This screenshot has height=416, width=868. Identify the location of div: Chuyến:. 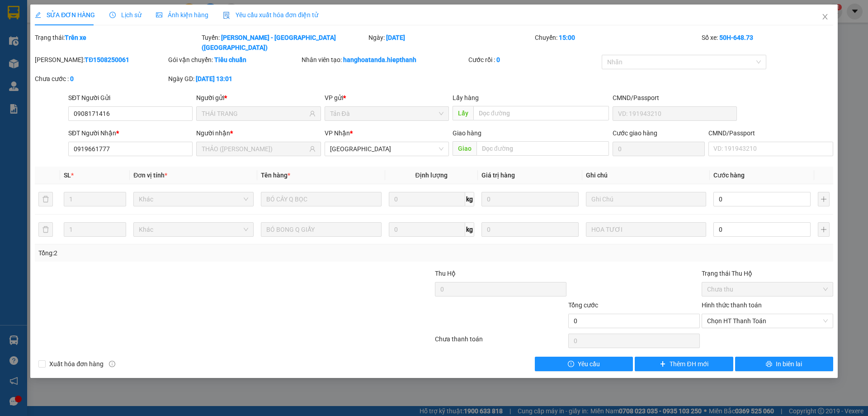
(617, 42).